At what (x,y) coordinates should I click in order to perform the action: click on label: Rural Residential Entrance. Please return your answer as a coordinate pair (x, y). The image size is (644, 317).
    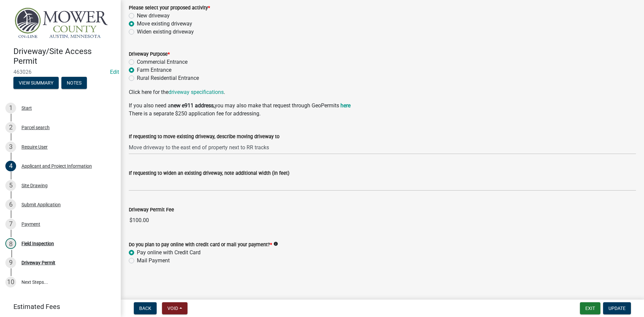
    Looking at the image, I should click on (168, 78).